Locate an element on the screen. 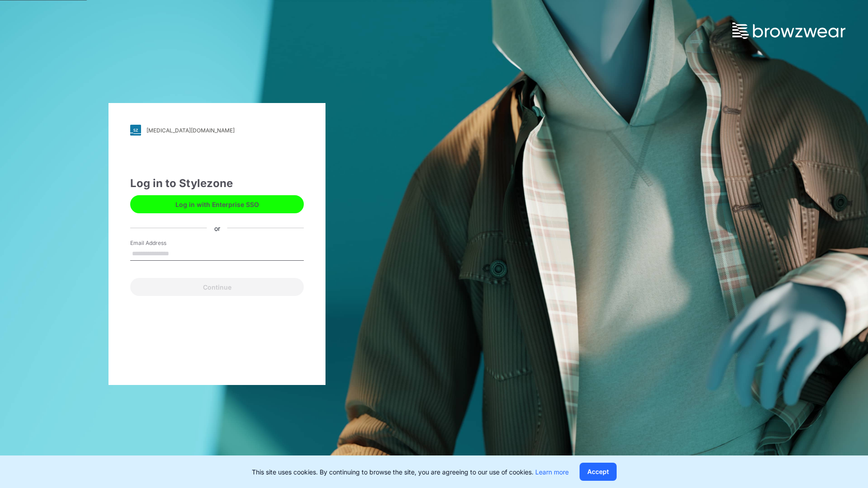  div: or is located at coordinates (217, 228).